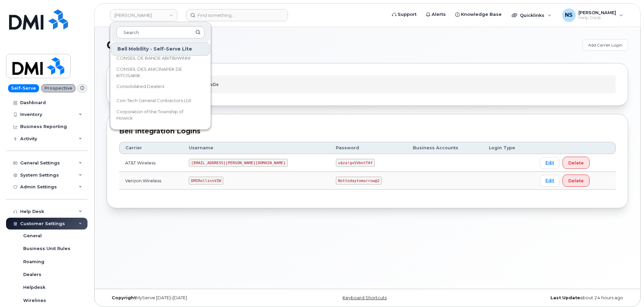 This screenshot has height=307, width=644. Describe the element at coordinates (160, 32) in the screenshot. I see `input: Search` at that location.